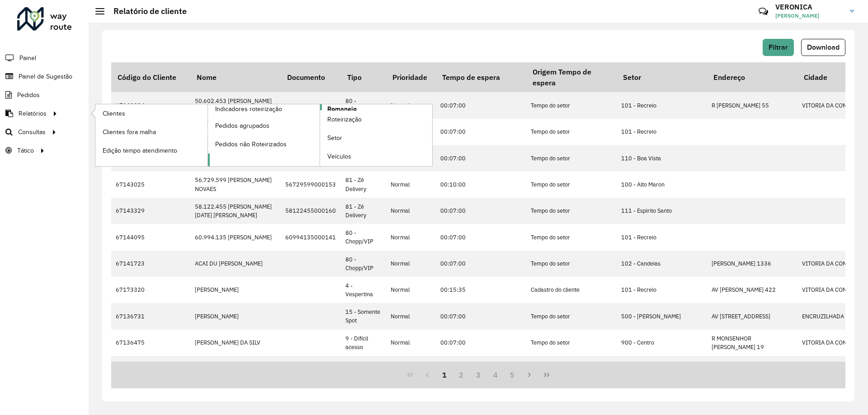 The image size is (868, 415). Describe the element at coordinates (481, 184) in the screenshot. I see `td: 00:10:00` at that location.